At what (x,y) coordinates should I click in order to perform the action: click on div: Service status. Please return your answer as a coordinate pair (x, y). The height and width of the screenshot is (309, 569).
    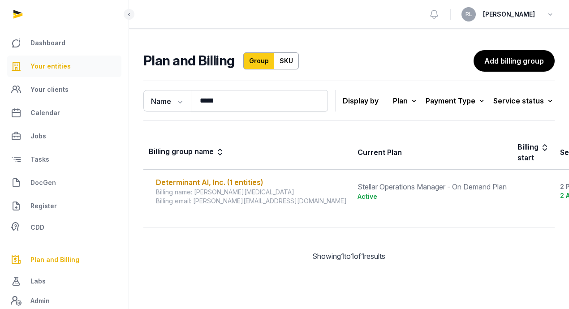
    Looking at the image, I should click on (523, 101).